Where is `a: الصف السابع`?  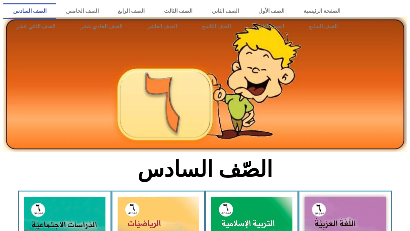 a: الصف السابع is located at coordinates (323, 27).